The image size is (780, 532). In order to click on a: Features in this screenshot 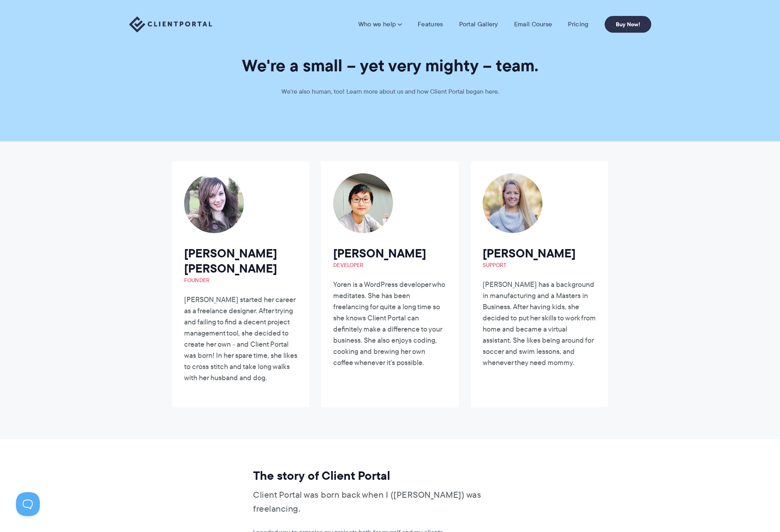, I will do `click(430, 25)`.